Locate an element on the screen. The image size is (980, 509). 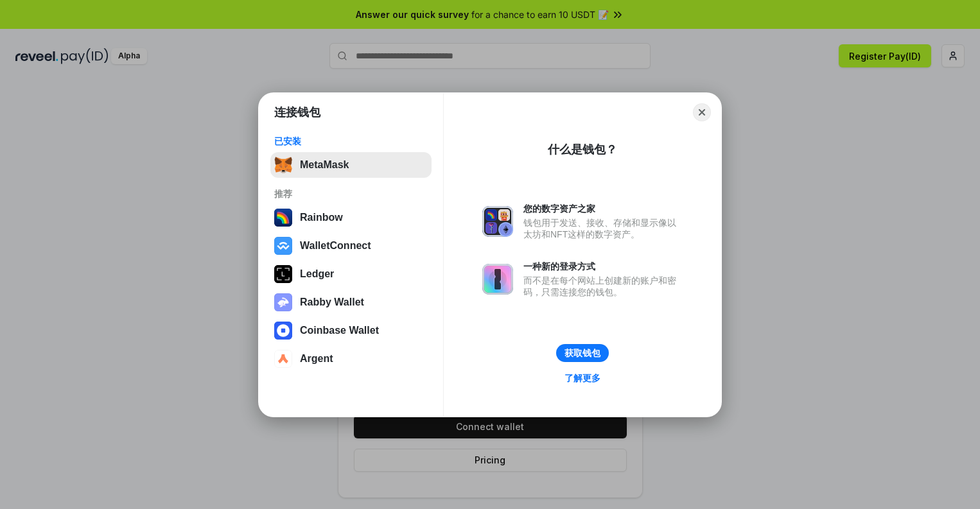
div: 您的数字资产之家 is located at coordinates (603, 208).